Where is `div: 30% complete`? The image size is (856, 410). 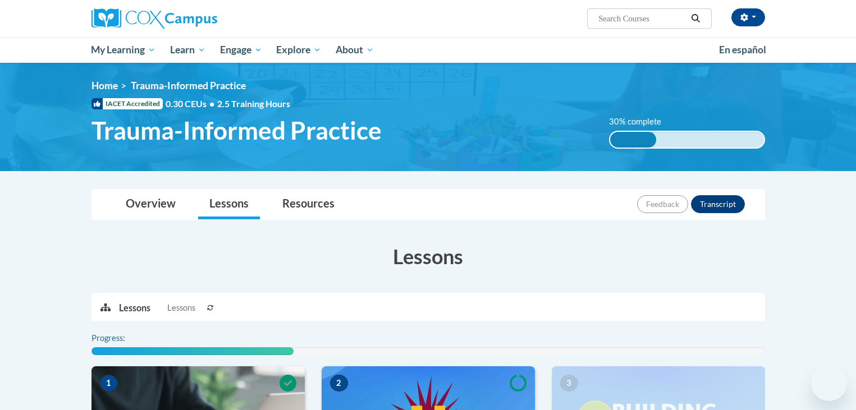 div: 30% complete is located at coordinates (633, 140).